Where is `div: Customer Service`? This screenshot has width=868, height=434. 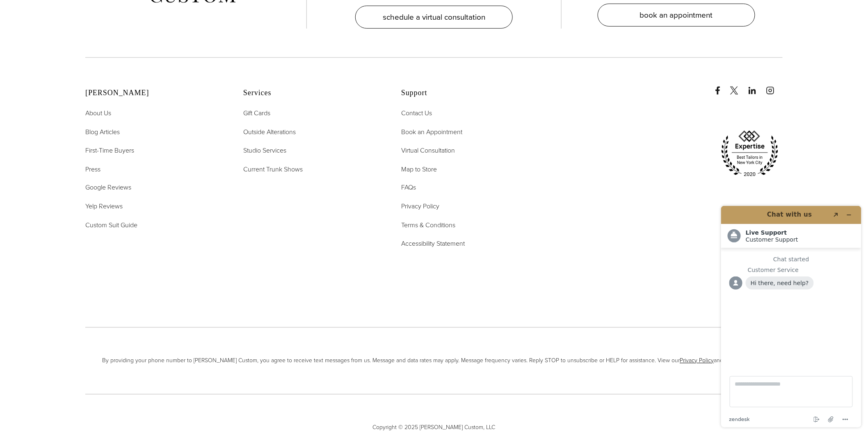 div: Customer Service is located at coordinates (86, 71).